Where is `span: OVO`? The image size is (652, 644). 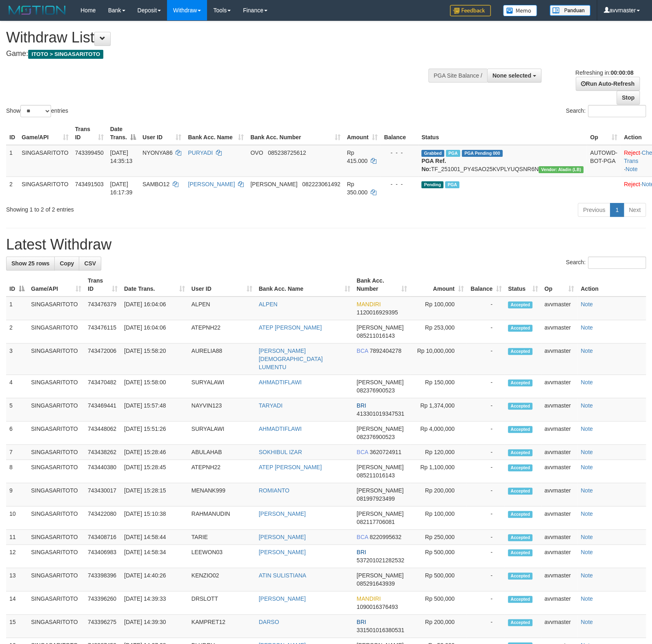
span: OVO is located at coordinates (256, 153).